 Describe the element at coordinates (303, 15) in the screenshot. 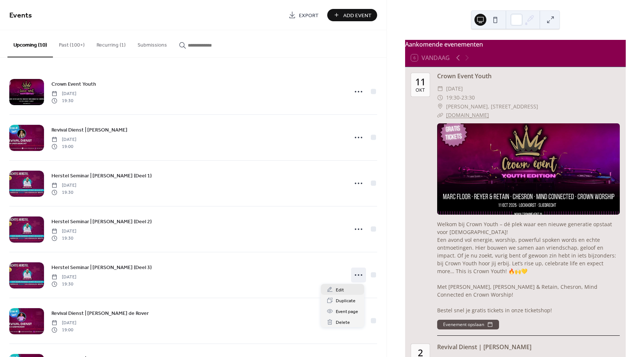

I see `a: Export` at that location.